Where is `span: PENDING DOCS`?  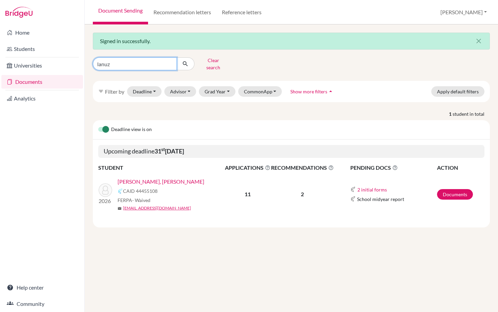 span: PENDING DOCS is located at coordinates (394, 167).